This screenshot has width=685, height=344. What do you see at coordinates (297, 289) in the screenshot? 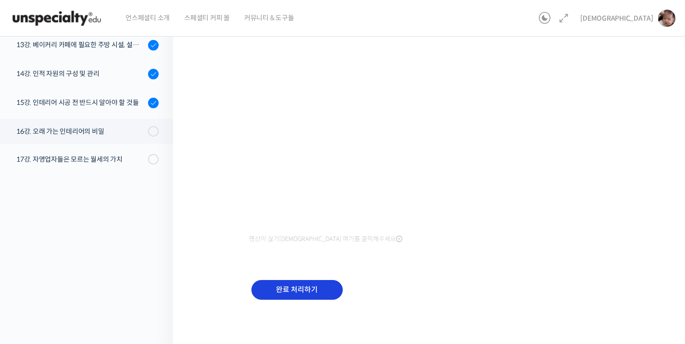
I see `input: 완료 처리하기` at bounding box center [297, 289].